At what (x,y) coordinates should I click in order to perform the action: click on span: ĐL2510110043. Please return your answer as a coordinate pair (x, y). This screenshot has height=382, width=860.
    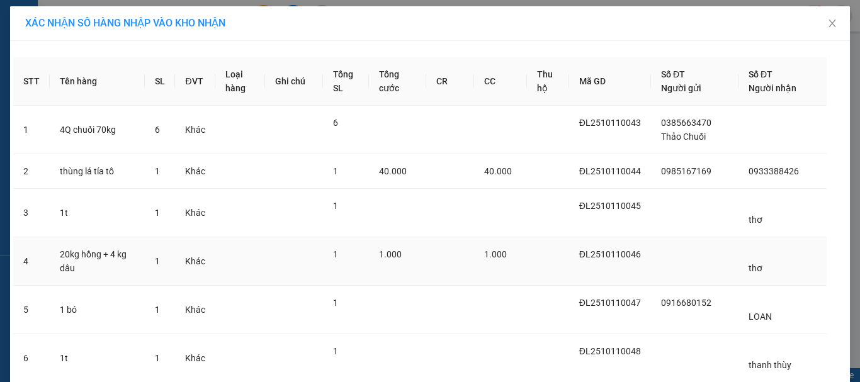
    Looking at the image, I should click on (610, 123).